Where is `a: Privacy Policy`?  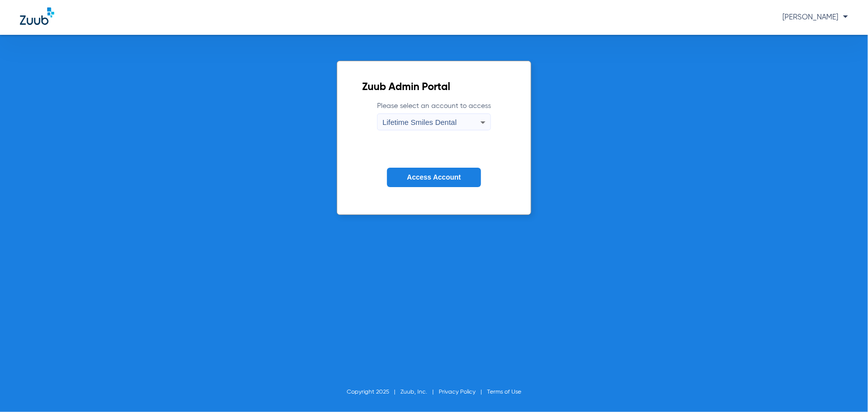
a: Privacy Policy is located at coordinates (457, 392).